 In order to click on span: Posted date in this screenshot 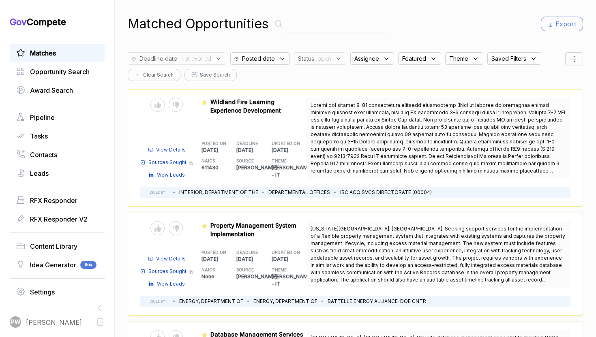, I will do `click(258, 58)`.